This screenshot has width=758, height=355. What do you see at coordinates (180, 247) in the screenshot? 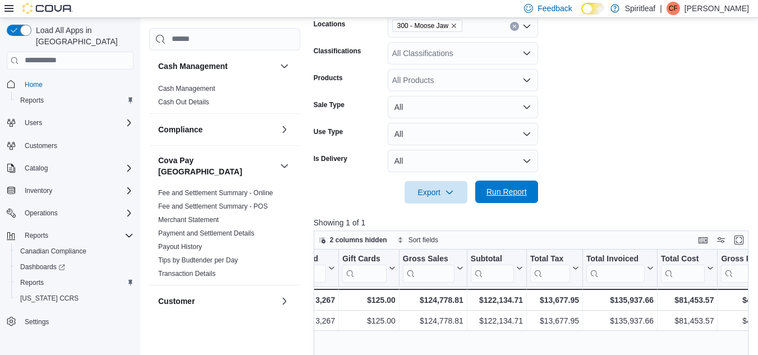
I see `a: Payout History` at bounding box center [180, 247].